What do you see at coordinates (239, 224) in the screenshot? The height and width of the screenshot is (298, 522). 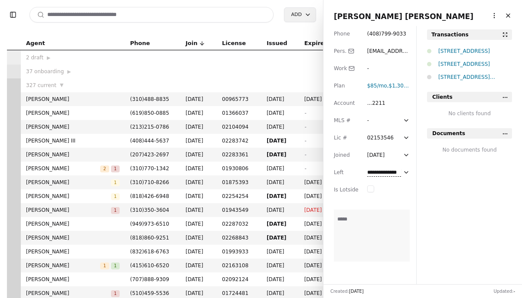 I see `span: 02287032` at bounding box center [239, 224].